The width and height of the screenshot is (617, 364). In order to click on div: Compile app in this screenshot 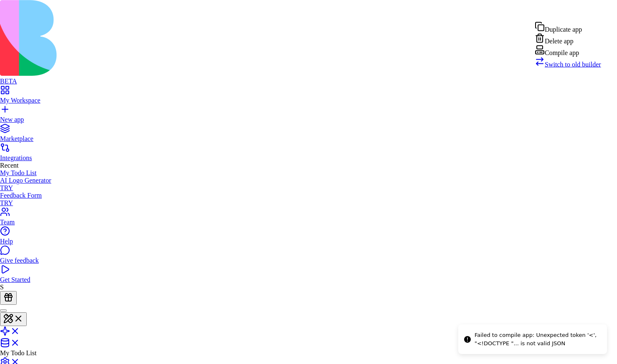, I will do `click(567, 51)`.